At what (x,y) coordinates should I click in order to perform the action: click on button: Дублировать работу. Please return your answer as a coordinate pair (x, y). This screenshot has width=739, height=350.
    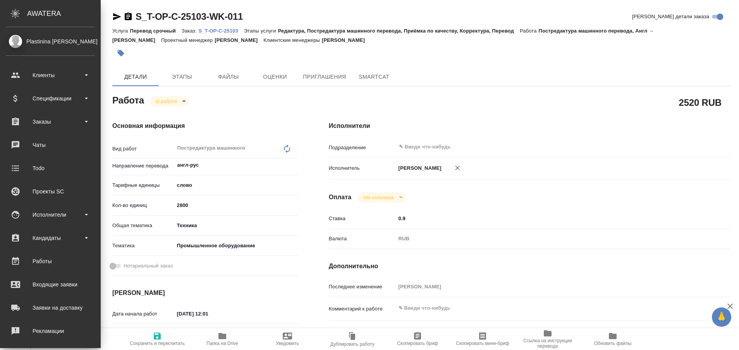
    Looking at the image, I should click on (352, 339).